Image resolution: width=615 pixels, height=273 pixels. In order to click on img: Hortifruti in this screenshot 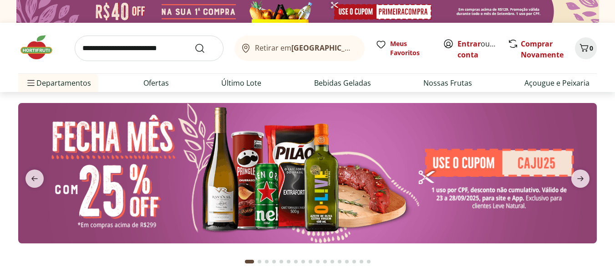, I will do `click(41, 47)`.